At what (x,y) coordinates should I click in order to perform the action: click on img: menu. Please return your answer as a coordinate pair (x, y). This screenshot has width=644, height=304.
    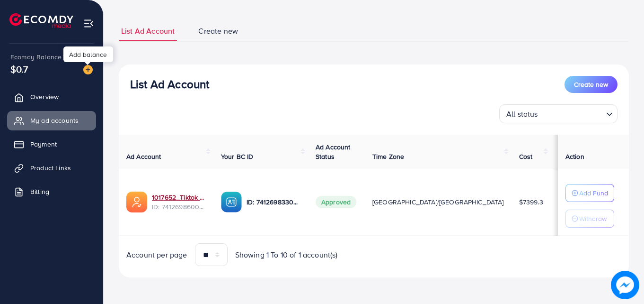
    Looking at the image, I should click on (88, 23).